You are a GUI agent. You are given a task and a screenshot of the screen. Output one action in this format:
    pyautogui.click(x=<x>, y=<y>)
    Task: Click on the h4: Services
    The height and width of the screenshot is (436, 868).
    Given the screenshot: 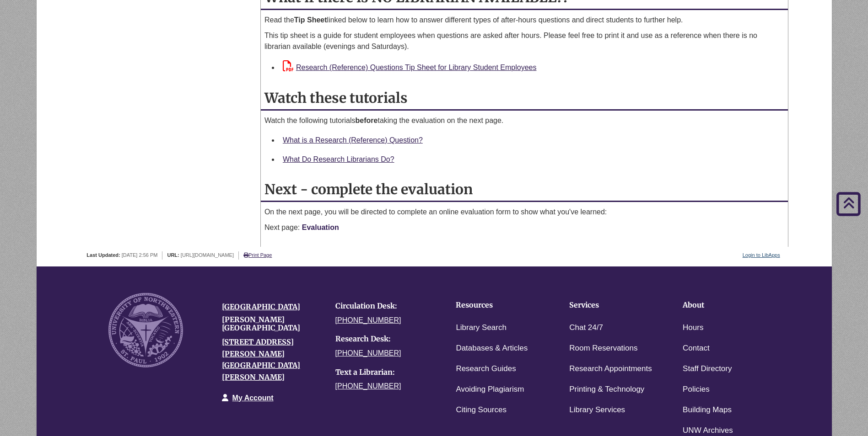 What is the action you would take?
    pyautogui.click(x=612, y=305)
    